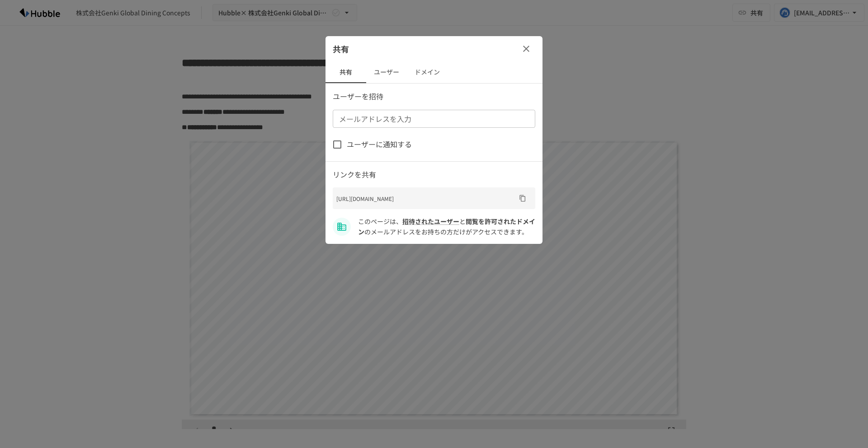 This screenshot has height=448, width=868. Describe the element at coordinates (522, 199) in the screenshot. I see `button: URLをコピー` at that location.